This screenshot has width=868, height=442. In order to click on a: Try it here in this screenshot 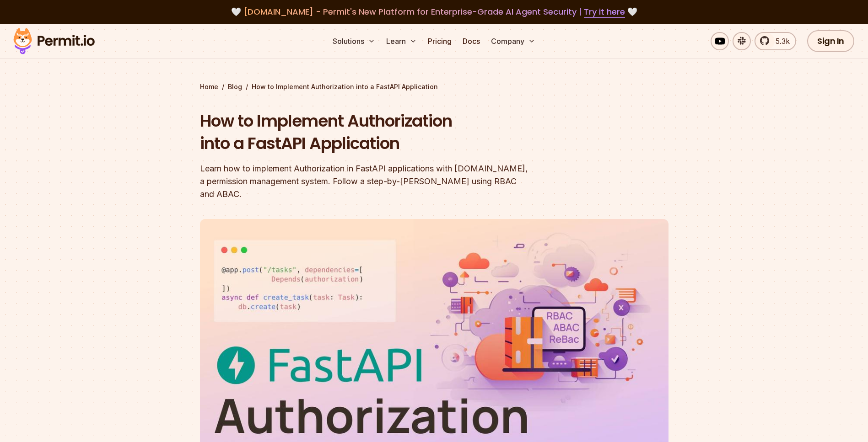, I will do `click(604, 12)`.